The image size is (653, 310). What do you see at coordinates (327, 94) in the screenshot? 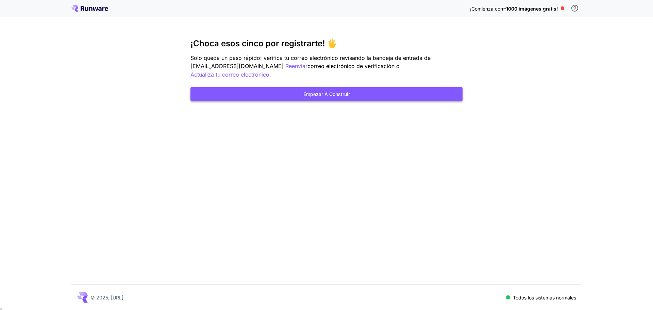
I see `button: Empezar a construir` at bounding box center [327, 94].